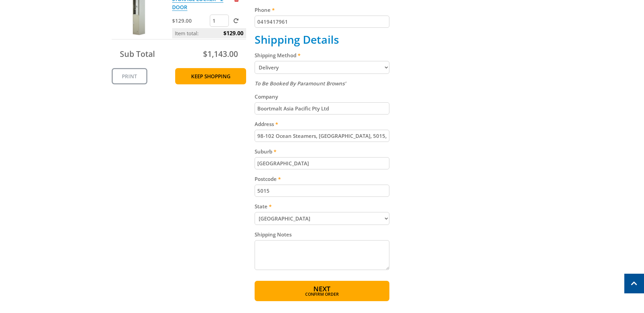 Image resolution: width=644 pixels, height=313 pixels. What do you see at coordinates (322, 291) in the screenshot?
I see `button: Next Confirm order` at bounding box center [322, 291].